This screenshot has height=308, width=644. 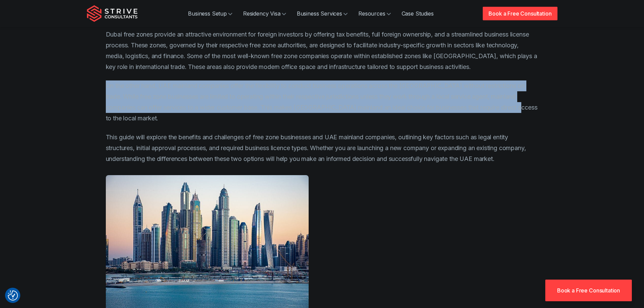 I want to click on img: Strive Consultants, so click(x=112, y=14).